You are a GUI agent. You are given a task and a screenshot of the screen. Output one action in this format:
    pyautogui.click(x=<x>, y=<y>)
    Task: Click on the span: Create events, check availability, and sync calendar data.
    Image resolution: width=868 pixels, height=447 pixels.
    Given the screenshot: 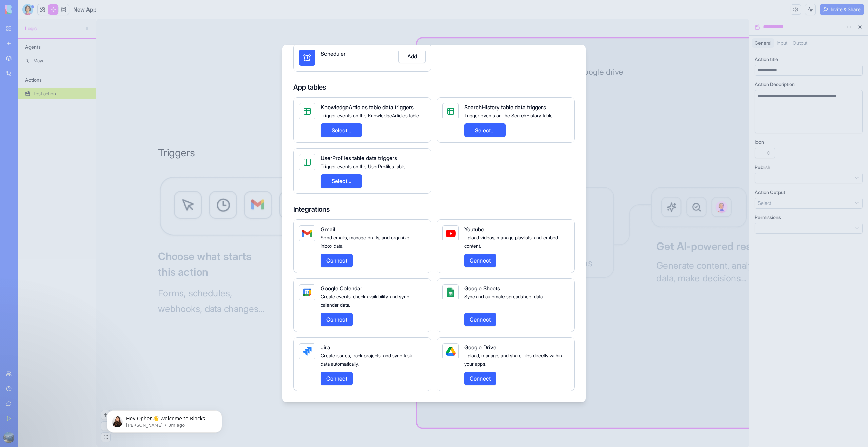 What is the action you would take?
    pyautogui.click(x=364, y=300)
    